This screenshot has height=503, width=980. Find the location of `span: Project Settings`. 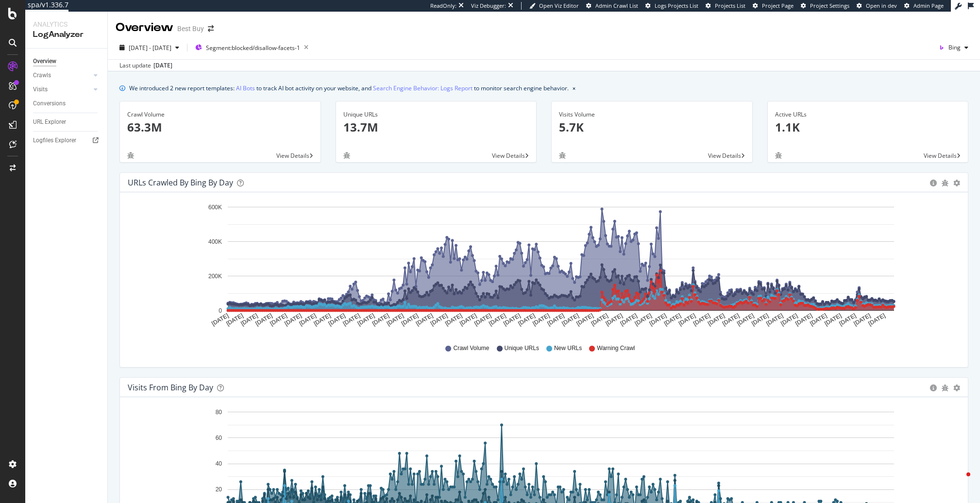

span: Project Settings is located at coordinates (830, 5).